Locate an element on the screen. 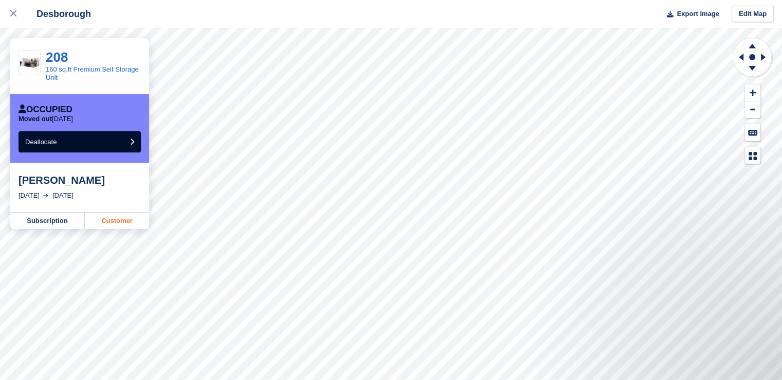 This screenshot has width=782, height=380. button: Zoom Out is located at coordinates (753, 110).